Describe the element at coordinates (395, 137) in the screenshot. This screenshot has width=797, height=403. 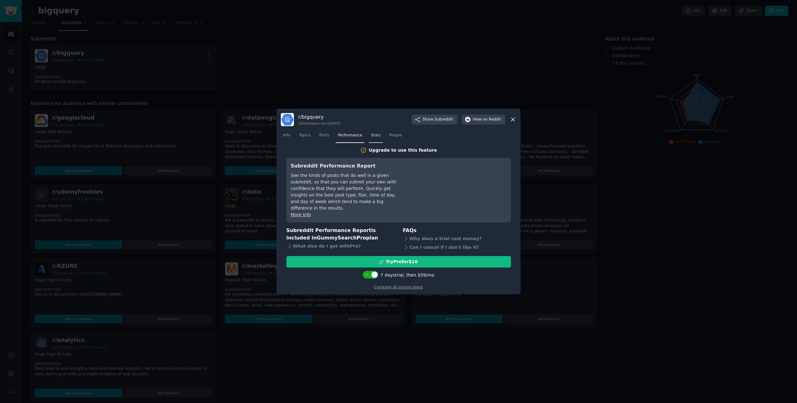
I see `a: People` at that location.